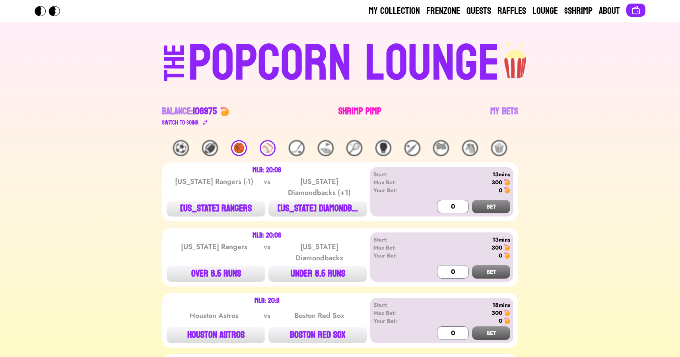 The height and width of the screenshot is (357, 680). What do you see at coordinates (394, 11) in the screenshot?
I see `a: My Collection` at bounding box center [394, 11].